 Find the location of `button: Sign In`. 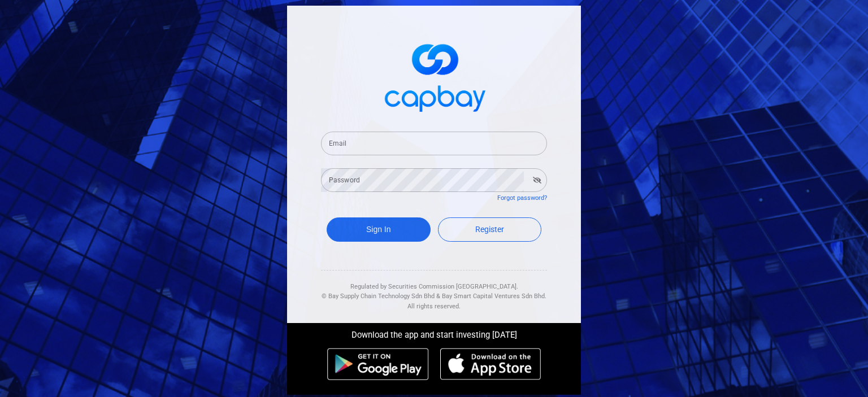

button: Sign In is located at coordinates (379, 230).